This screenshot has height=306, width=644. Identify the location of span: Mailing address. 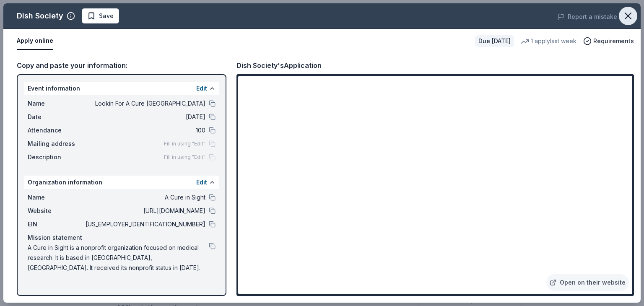
(56, 144).